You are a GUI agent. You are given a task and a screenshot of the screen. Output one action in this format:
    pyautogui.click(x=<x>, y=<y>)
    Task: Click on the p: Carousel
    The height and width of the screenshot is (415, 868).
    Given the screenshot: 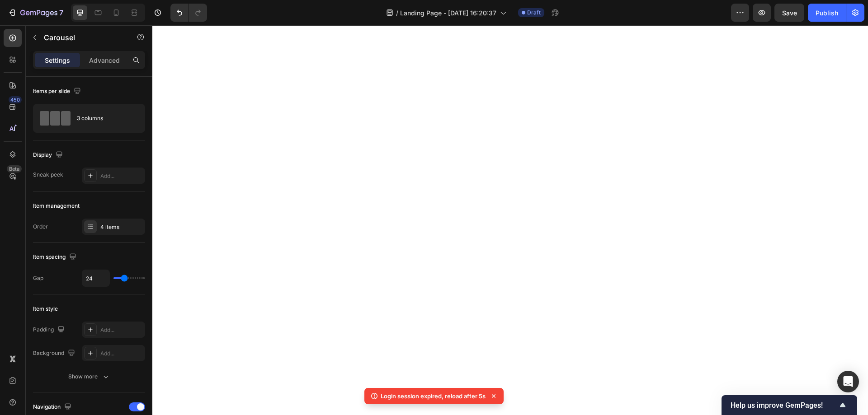 What is the action you would take?
    pyautogui.click(x=82, y=37)
    